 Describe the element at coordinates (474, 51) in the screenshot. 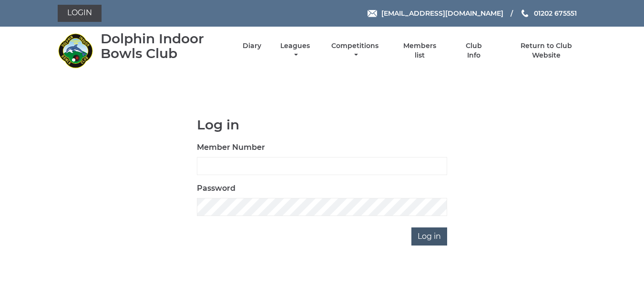

I see `a: Club Info` at that location.